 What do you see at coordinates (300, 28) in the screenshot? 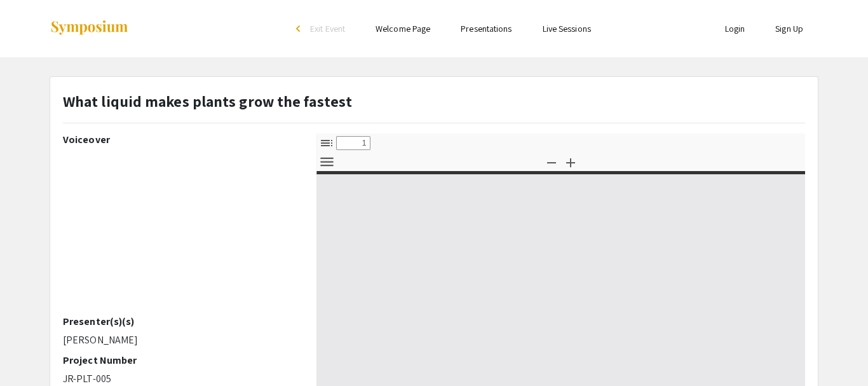
I see `div: arrow_back_ios` at bounding box center [300, 28].